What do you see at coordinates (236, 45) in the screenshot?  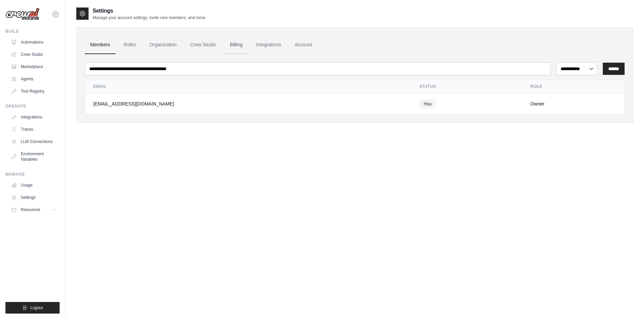 I see `a: Billing` at bounding box center [236, 45].